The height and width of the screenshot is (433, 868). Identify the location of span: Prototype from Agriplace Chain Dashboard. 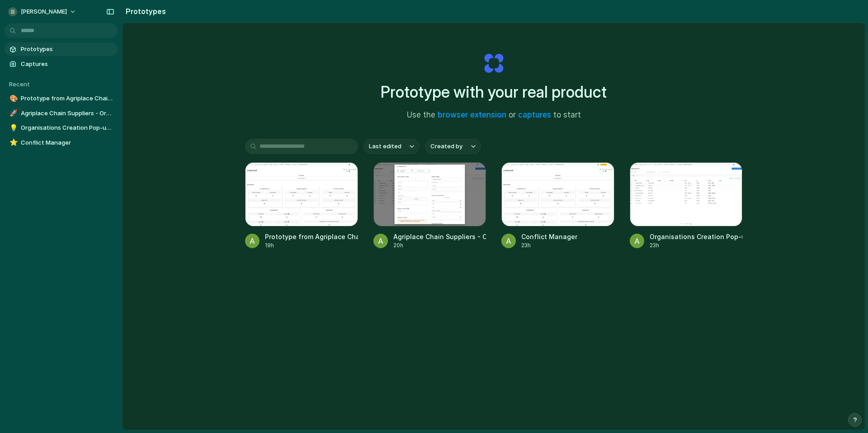
(68, 99).